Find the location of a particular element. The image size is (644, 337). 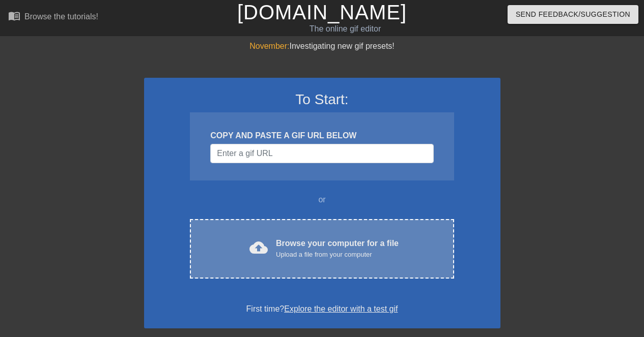

span: cloud_upload is located at coordinates (259, 248).